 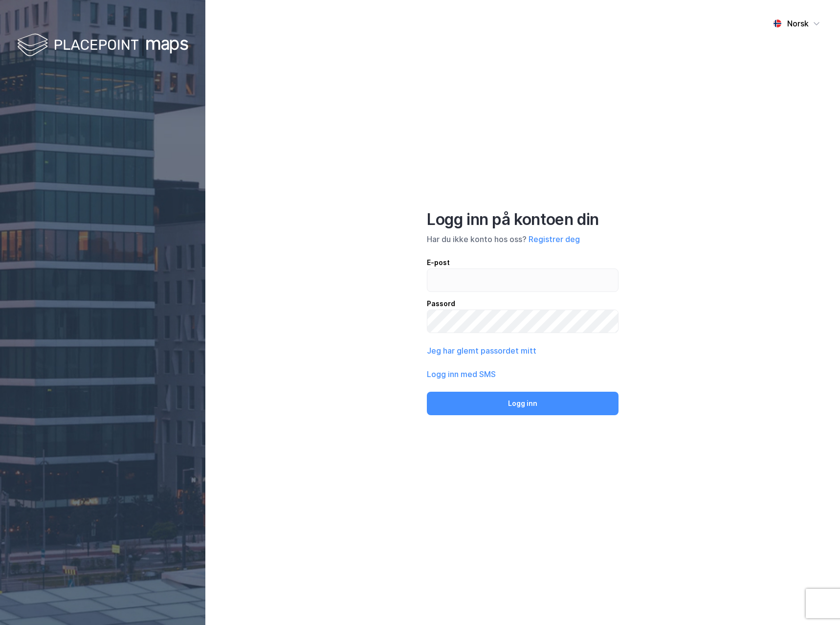 What do you see at coordinates (461, 374) in the screenshot?
I see `button: Logg inn med SMS` at bounding box center [461, 374].